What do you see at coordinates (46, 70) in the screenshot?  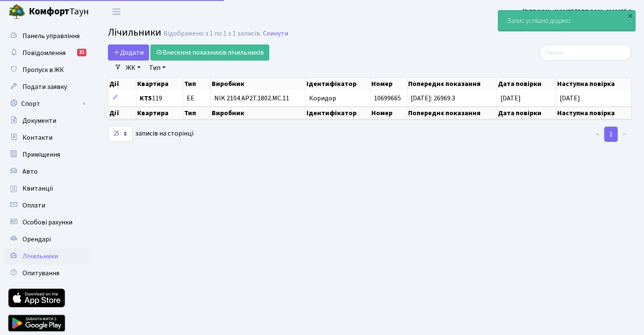 I see `a: Пропуск в ЖК` at bounding box center [46, 70].